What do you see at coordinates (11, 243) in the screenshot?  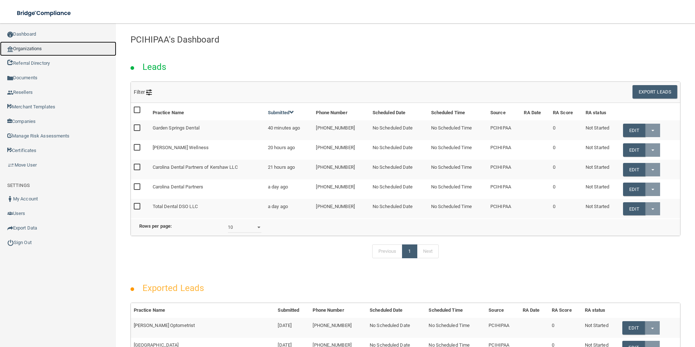 I see `img: ic_power_dark.7ecde6b1.png` at bounding box center [11, 243].